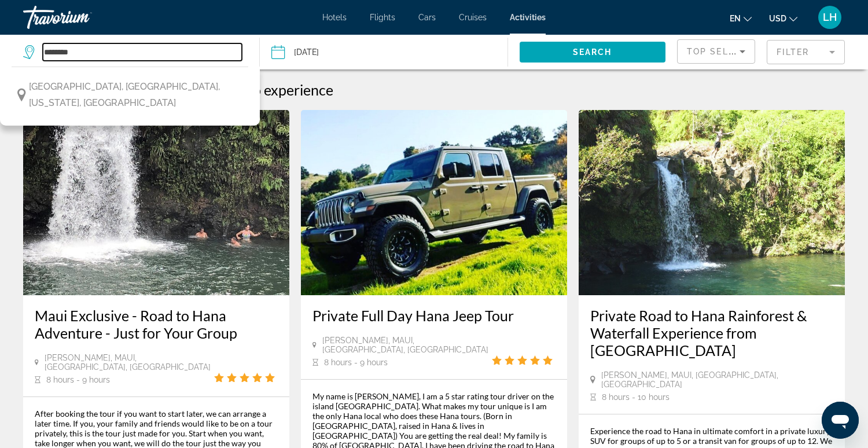 This screenshot has height=448, width=868. What do you see at coordinates (383, 17) in the screenshot?
I see `span: Flights` at bounding box center [383, 17].